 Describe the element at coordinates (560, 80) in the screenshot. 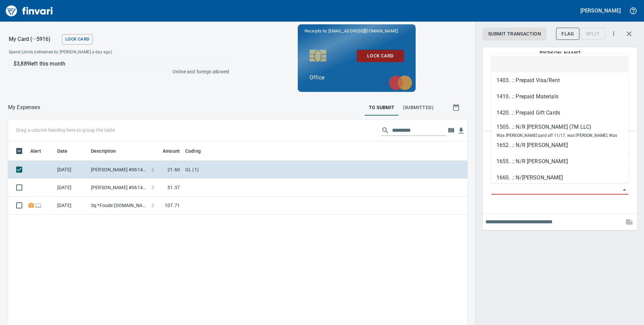

I see `li: 1403. .: Prepaid Visa/Rent` at that location.